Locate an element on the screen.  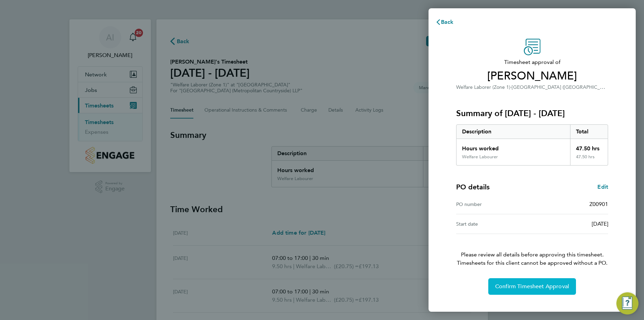
div: Hours worked is located at coordinates (513, 146).